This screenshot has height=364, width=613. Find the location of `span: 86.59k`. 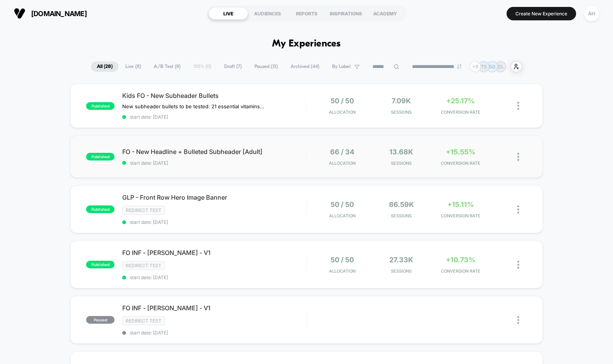

span: 86.59k is located at coordinates (401, 204).